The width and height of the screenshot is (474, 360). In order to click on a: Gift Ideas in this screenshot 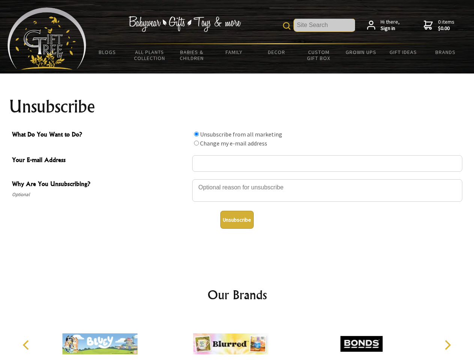, I will do `click(403, 52)`.